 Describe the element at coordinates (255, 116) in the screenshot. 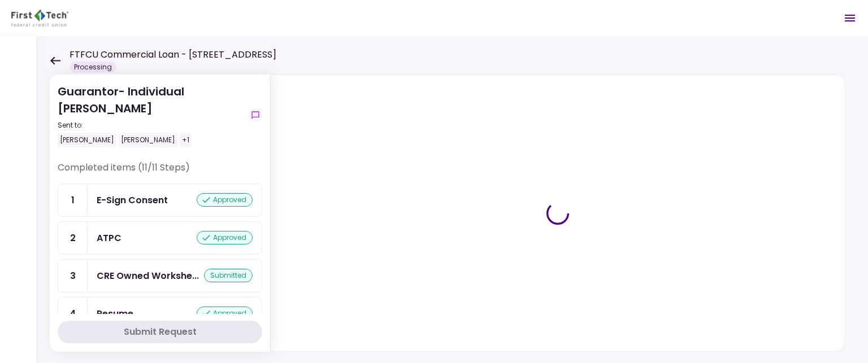

I see `button: show-messages` at that location.